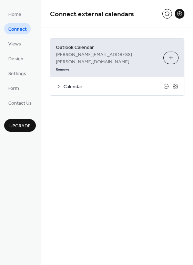 The width and height of the screenshot is (193, 265). I want to click on span: Views, so click(14, 44).